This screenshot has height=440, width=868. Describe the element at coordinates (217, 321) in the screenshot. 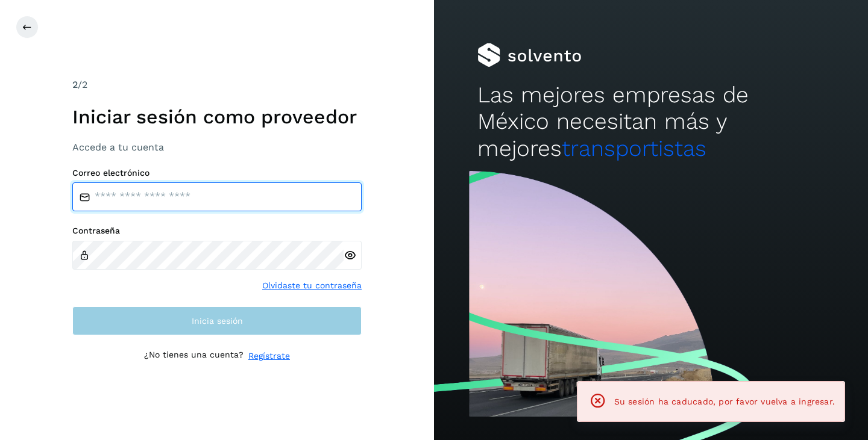

I see `span: Inicia sesión` at that location.